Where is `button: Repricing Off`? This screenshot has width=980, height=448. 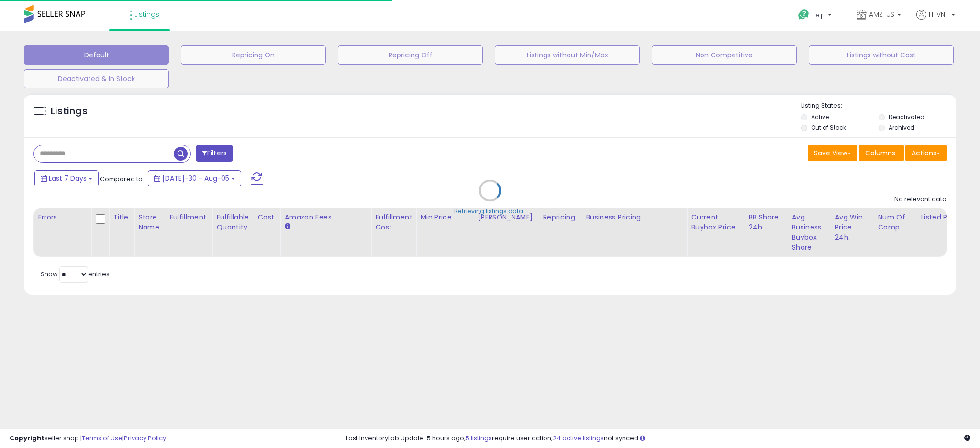 button: Repricing Off is located at coordinates (410, 55).